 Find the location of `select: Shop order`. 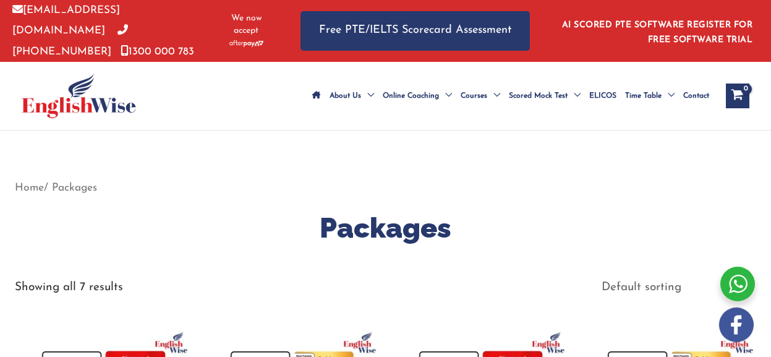

select: Shop order is located at coordinates (674, 287).